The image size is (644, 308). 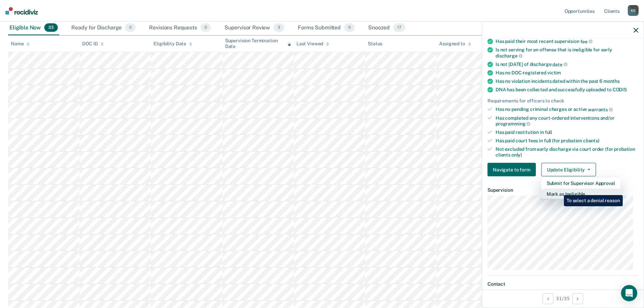 What do you see at coordinates (554, 73) in the screenshot?
I see `span: victim` at bounding box center [554, 73].